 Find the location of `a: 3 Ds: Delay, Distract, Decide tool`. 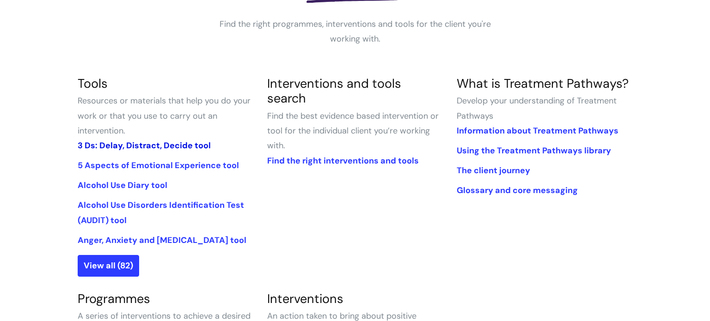

a: 3 Ds: Delay, Distract, Decide tool is located at coordinates (144, 146).